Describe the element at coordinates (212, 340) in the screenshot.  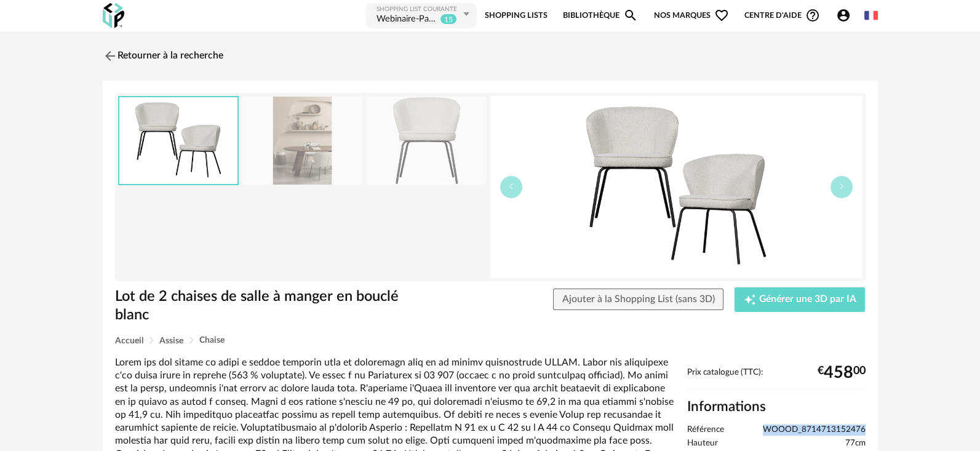
I see `span: Chaise` at that location.